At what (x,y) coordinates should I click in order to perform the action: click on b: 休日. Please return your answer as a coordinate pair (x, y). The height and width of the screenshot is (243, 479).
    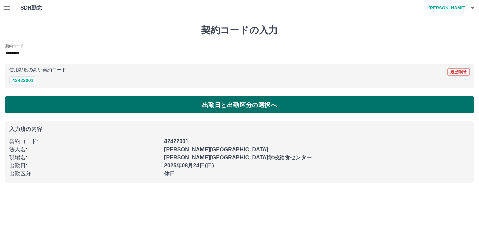
    Looking at the image, I should click on (170, 174).